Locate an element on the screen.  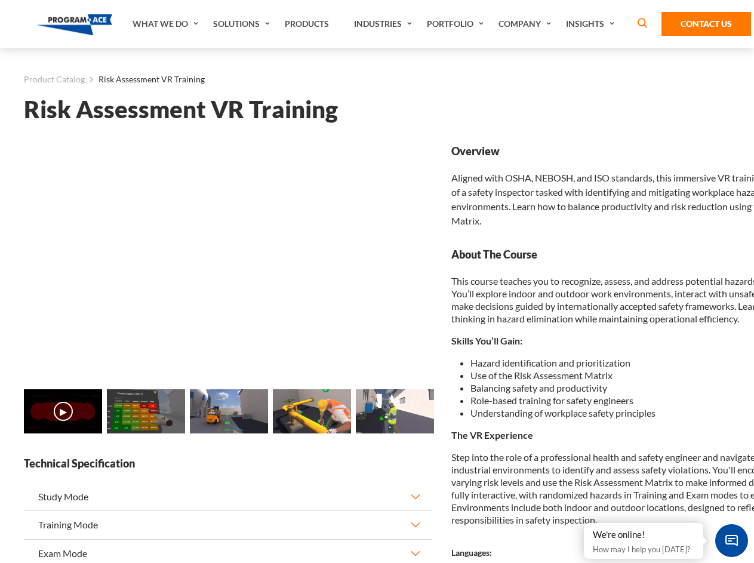
a: Product Catalog is located at coordinates (54, 79).